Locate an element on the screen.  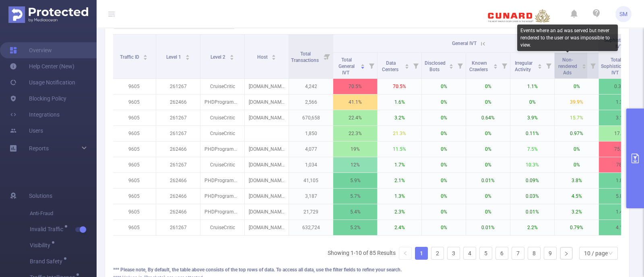
p: 632,724 is located at coordinates (311, 228).